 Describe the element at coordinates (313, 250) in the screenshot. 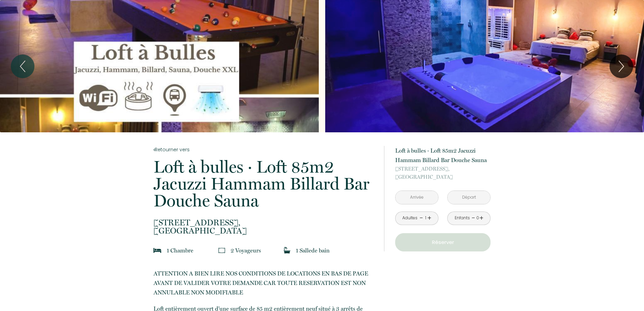

I see `p: 1 Salle de bain` at that location.